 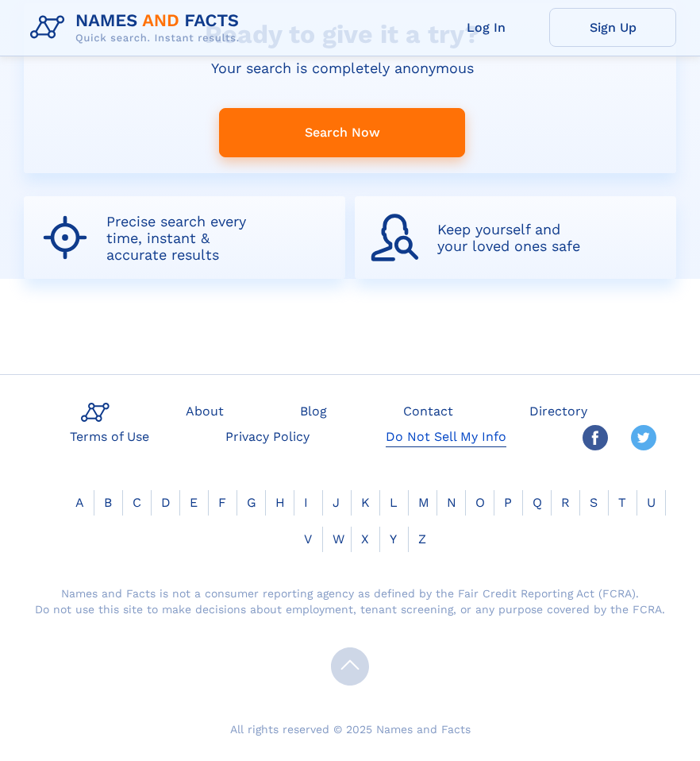 What do you see at coordinates (350, 601) in the screenshot?
I see `div: Names and Facts is not a consumer reporting agency as defined by the Fair Credit Reporting Act (F...` at bounding box center [350, 601].